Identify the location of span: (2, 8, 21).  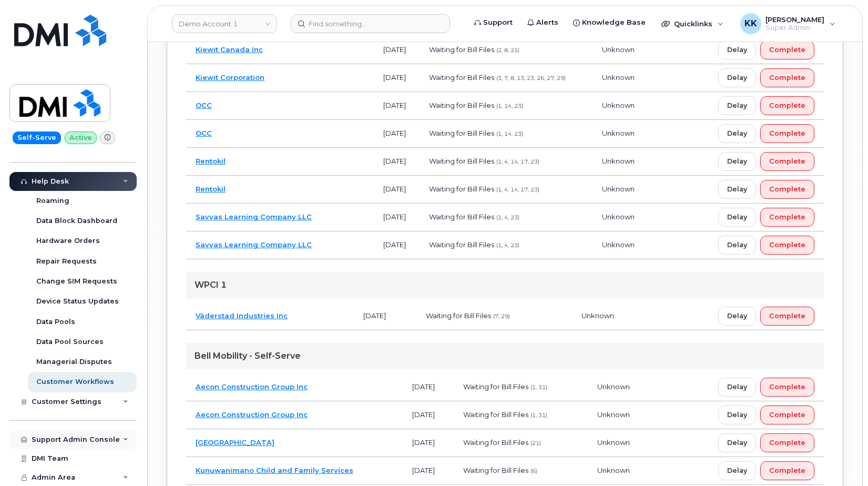
(507, 50).